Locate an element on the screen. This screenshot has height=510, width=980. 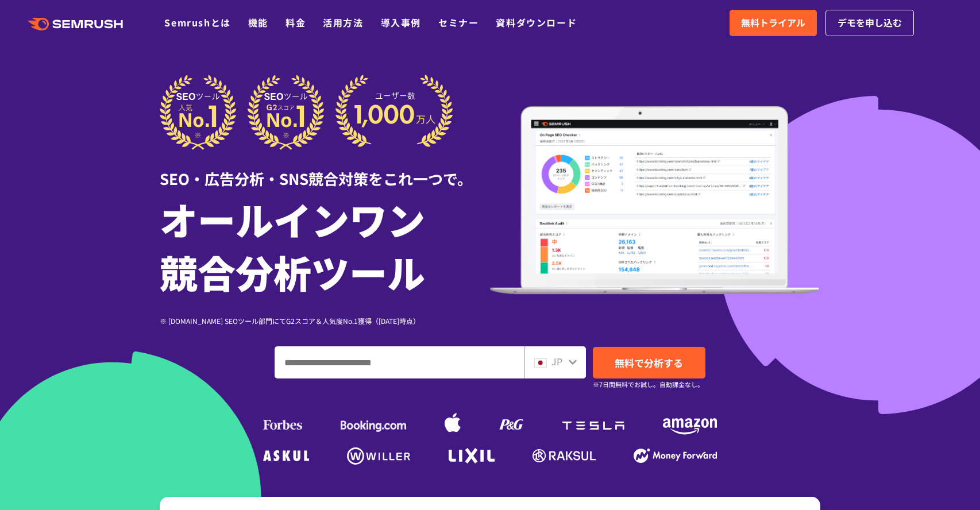
a: 導入事例 is located at coordinates (401, 23).